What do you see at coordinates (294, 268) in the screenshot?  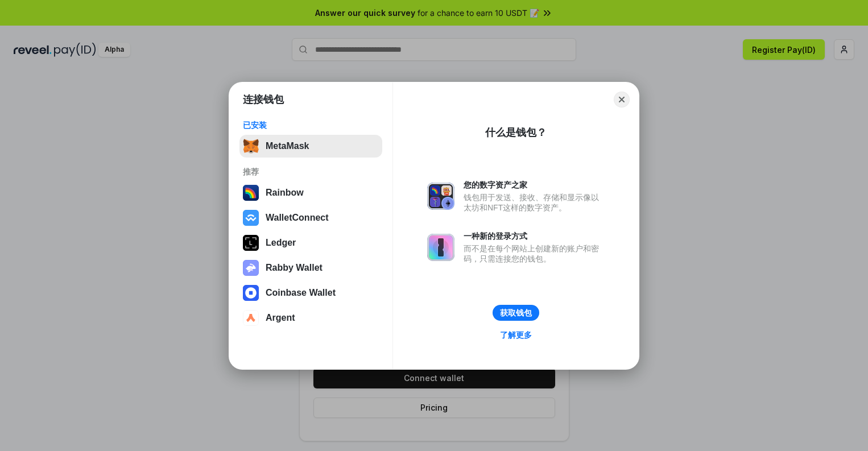 I see `div: Rabby Wallet` at bounding box center [294, 268].